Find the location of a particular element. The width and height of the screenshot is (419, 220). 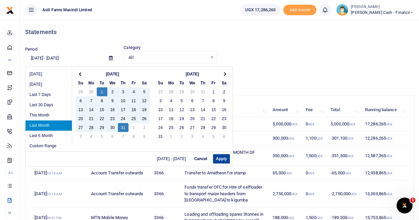

th: Sa is located at coordinates (224, 83).